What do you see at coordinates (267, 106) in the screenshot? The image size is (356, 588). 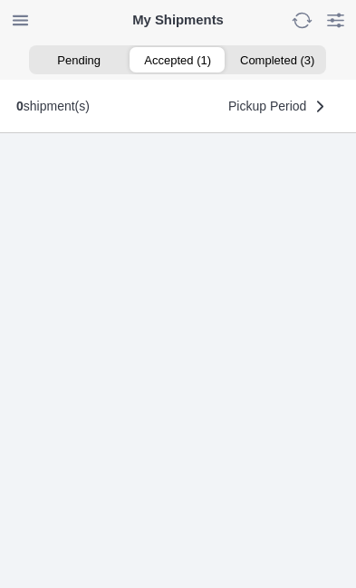 I see `span: Pickup Period` at bounding box center [267, 106].